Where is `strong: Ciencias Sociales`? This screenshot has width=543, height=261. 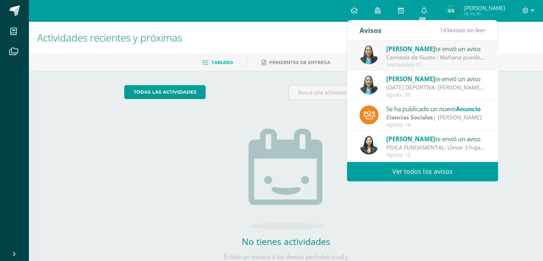
strong: Ciencias Sociales is located at coordinates (410, 117).